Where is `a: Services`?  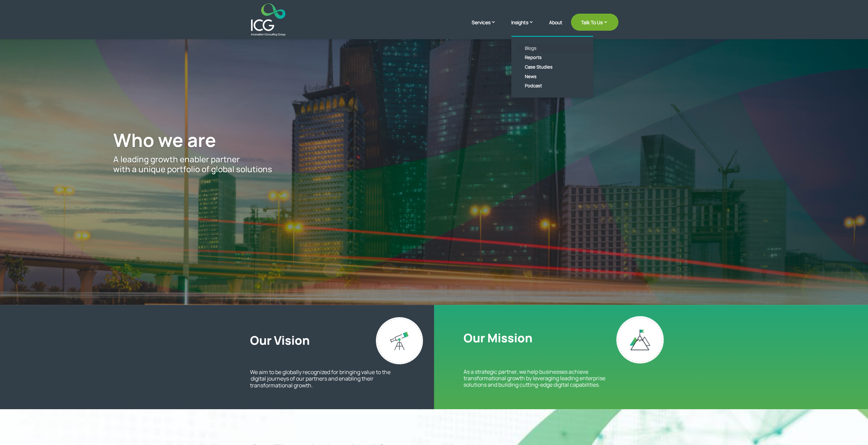
a: Services is located at coordinates (487, 27).